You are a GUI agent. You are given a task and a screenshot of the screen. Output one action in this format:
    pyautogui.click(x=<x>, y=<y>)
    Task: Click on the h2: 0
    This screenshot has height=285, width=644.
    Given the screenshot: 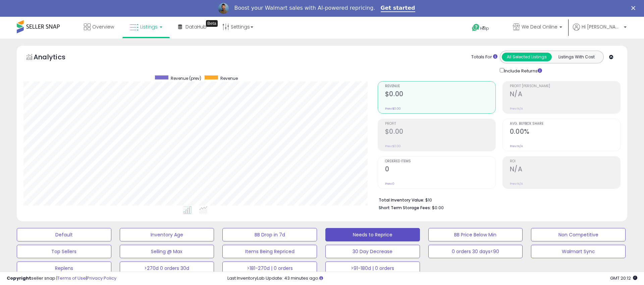 What is the action you would take?
    pyautogui.click(x=440, y=170)
    